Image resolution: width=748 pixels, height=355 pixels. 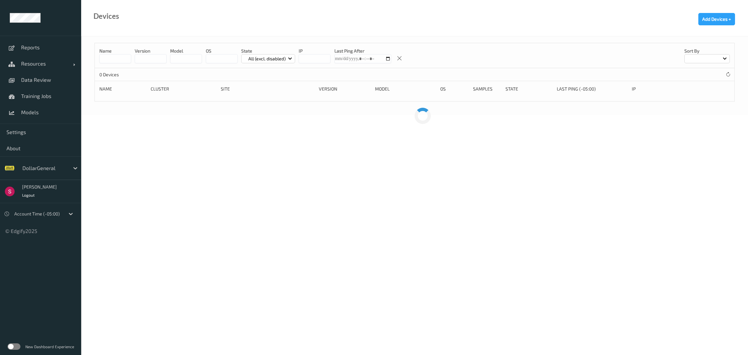 I want to click on div: Model, so click(x=405, y=89).